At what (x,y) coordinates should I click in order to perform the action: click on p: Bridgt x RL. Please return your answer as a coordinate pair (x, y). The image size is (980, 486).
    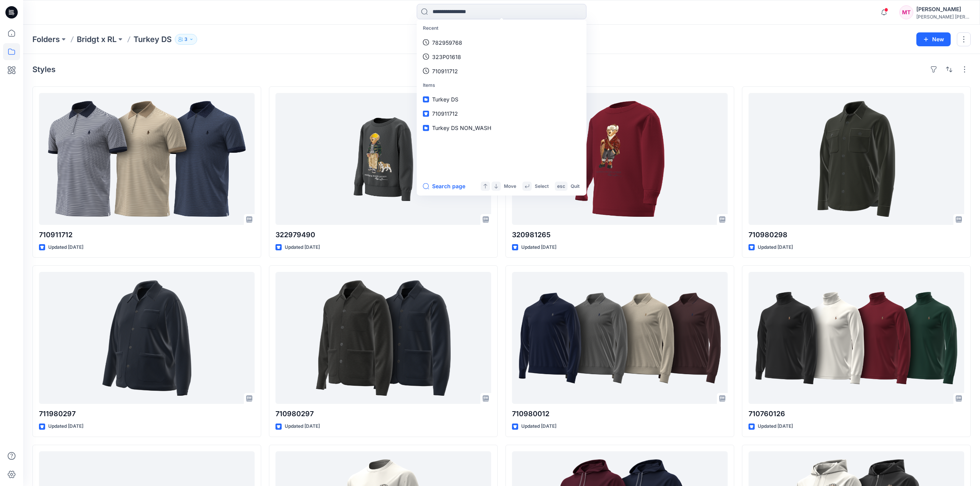
    Looking at the image, I should click on (97, 39).